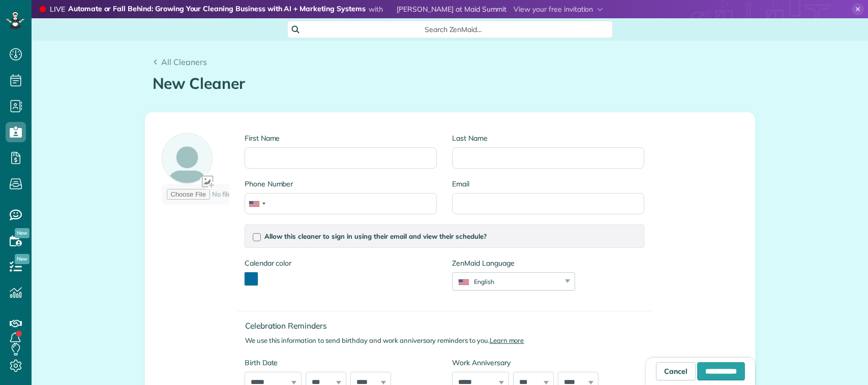 This screenshot has width=868, height=385. Describe the element at coordinates (217, 9) in the screenshot. I see `strong: Automate or Fall Behind: Growing Your Cleaning Business with AI + Marketing Systems` at that location.